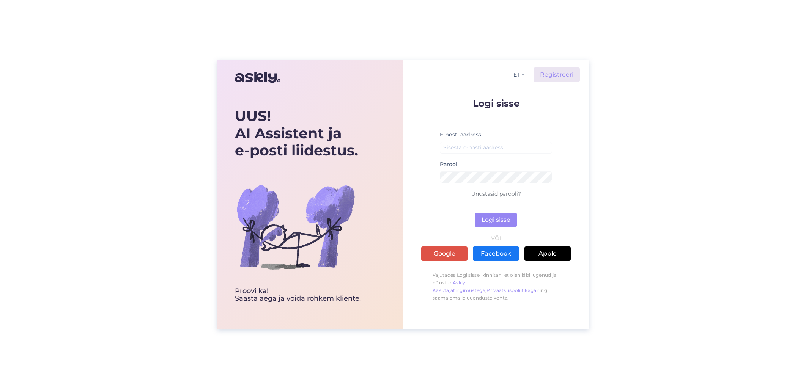  Describe the element at coordinates (449, 164) in the screenshot. I see `label: Parool` at that location.